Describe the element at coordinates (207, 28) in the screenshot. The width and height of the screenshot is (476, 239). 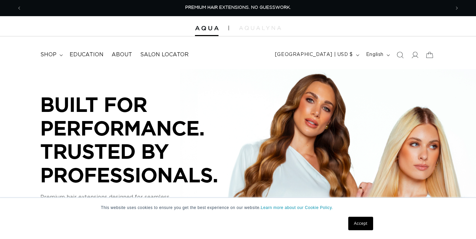
I see `img: Aqua Hair Extensions` at that location.